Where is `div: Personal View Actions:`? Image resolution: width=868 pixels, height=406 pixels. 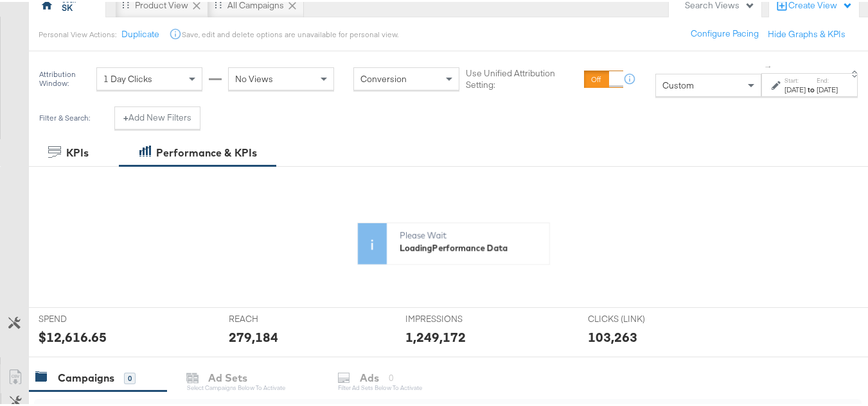 div: Personal View Actions: is located at coordinates (77, 33).